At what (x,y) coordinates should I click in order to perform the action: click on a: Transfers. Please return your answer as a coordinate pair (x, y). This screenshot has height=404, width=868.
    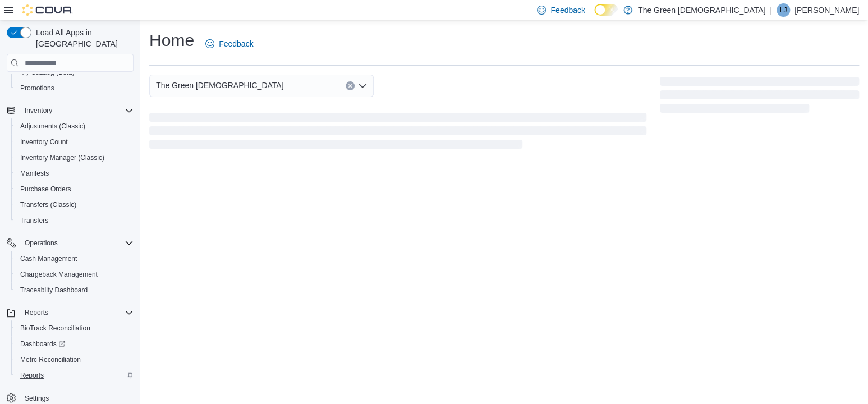
    Looking at the image, I should click on (34, 221).